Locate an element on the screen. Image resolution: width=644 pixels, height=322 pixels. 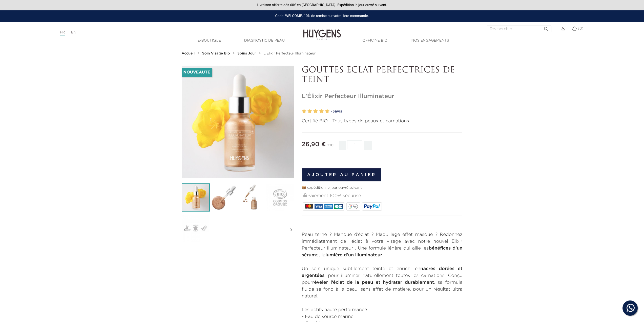
img: Paiement 100% sécurisé is located at coordinates (305, 195).